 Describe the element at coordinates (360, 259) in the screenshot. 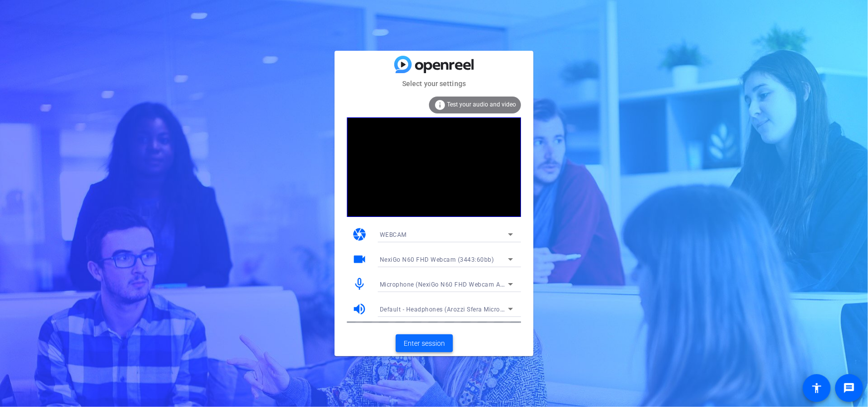

I see `mat-icon: videocam` at that location.